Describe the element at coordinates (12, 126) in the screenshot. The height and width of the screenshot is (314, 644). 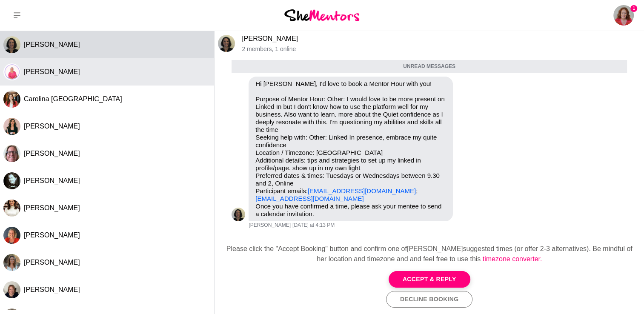
I see `div: Mariana Queiroz` at that location.